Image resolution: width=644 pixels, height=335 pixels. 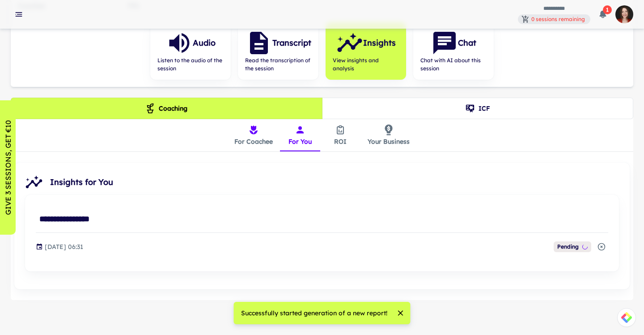 I want to click on img: photoURL, so click(x=624, y=14).